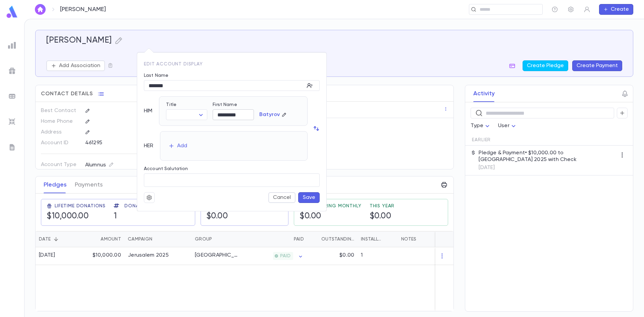 The height and width of the screenshot is (317, 644). I want to click on button: Add, so click(178, 146).